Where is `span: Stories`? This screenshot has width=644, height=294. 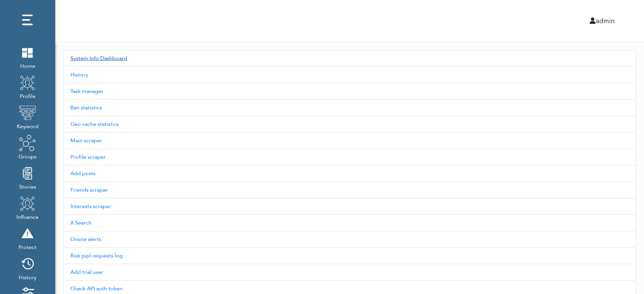
span: Stories is located at coordinates (27, 186).